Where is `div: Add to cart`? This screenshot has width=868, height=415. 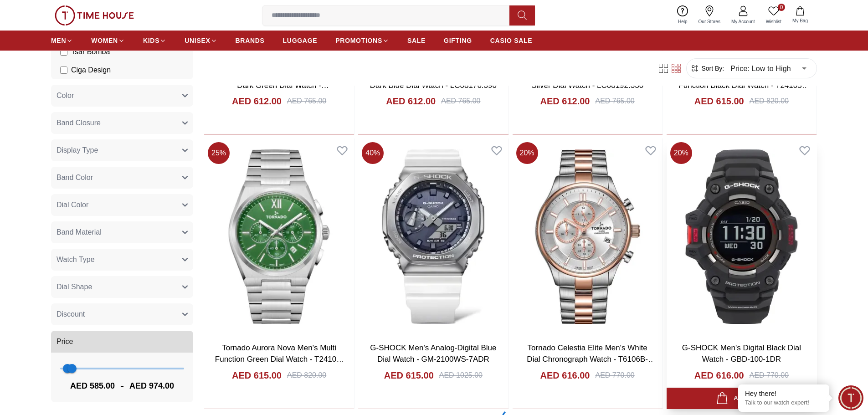 div: Add to cart is located at coordinates (741, 399).